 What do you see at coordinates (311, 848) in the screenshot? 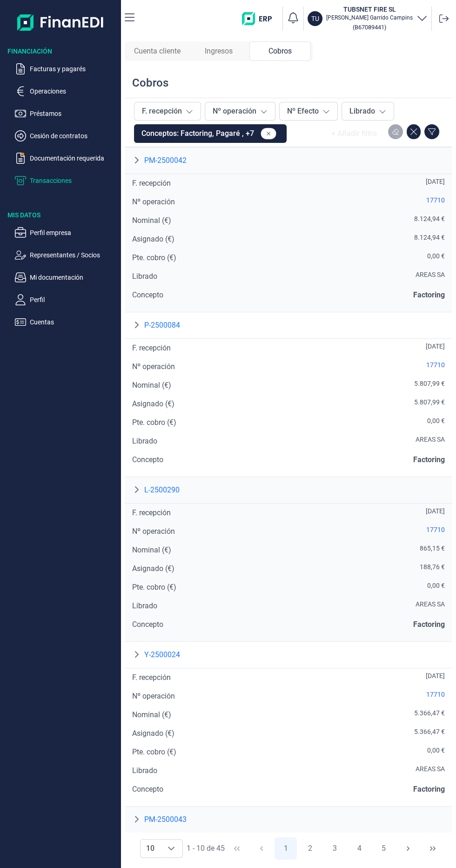
I see `button: Page 2` at bounding box center [311, 848].